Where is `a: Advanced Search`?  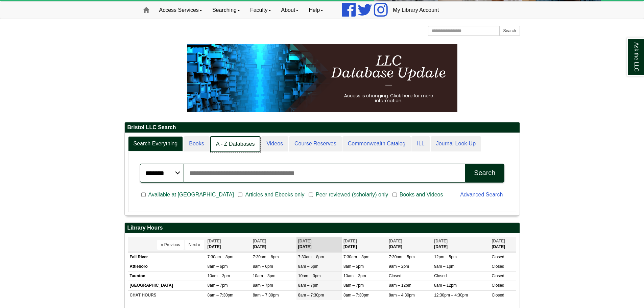
a: Advanced Search is located at coordinates (481, 194).